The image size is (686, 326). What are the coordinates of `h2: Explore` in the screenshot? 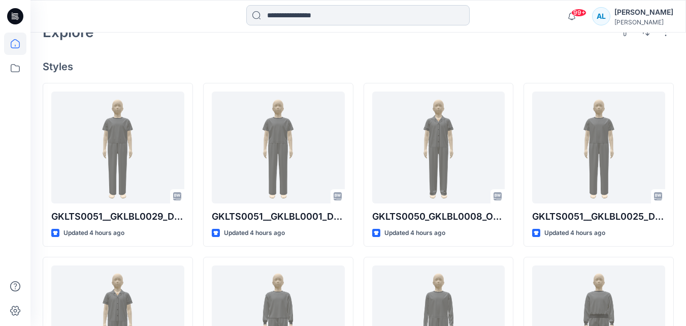 It's located at (68, 32).